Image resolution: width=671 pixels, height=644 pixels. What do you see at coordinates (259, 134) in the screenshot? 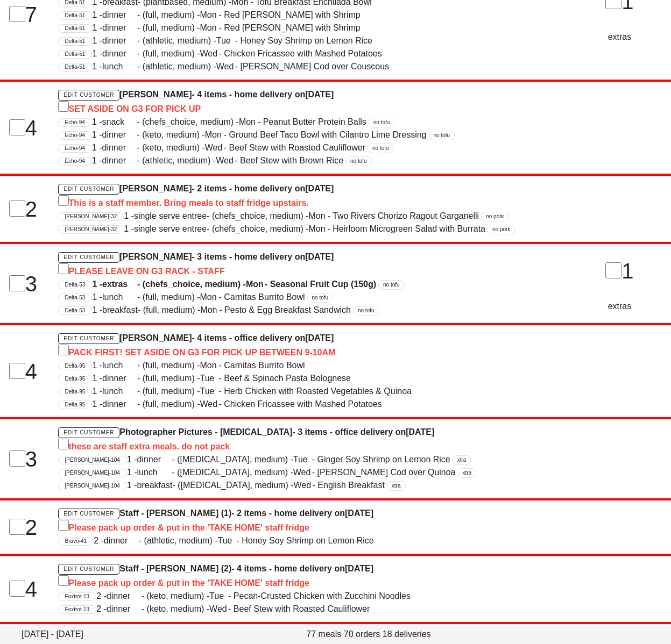
I see `span: 1 - - (keto, medium) - - Ground Beef Taco Bowl with Cilantro Lime Dressing` at bounding box center [259, 134].